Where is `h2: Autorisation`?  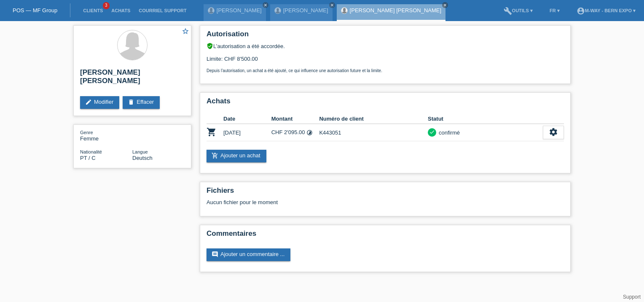
h2: Autorisation is located at coordinates (385, 36).